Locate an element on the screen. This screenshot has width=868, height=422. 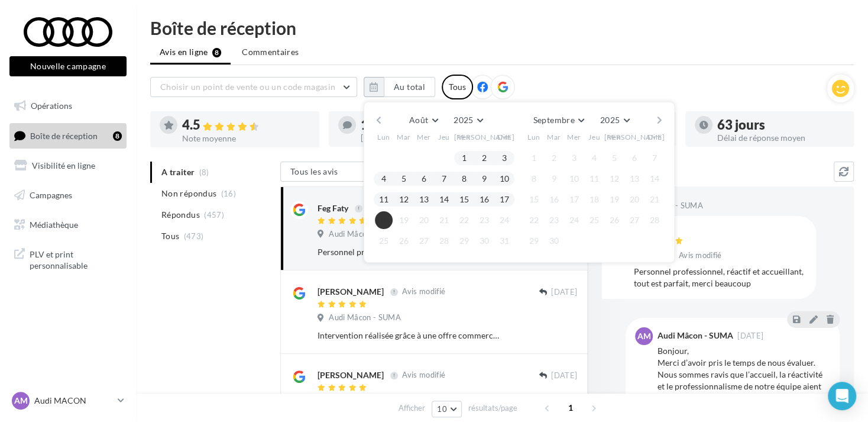
span: 1 is located at coordinates (570, 408).